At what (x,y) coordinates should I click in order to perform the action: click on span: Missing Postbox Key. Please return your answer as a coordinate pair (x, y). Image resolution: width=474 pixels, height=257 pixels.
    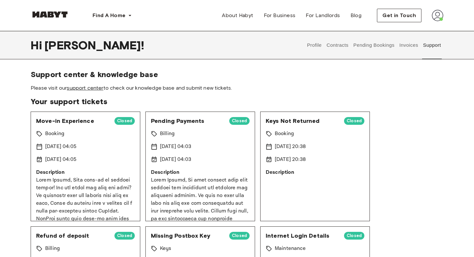
    Looking at the image, I should click on (187, 236).